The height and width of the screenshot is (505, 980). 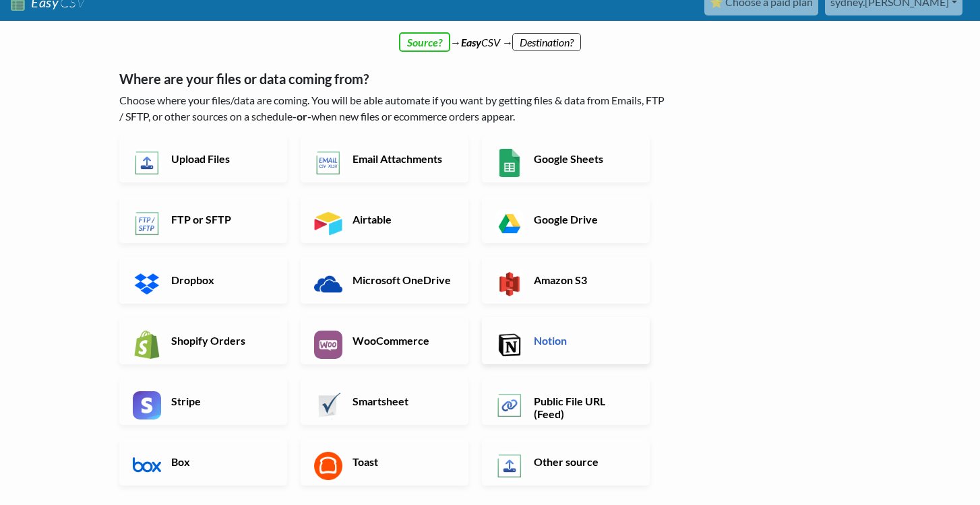 What do you see at coordinates (384, 159) in the screenshot?
I see `a: Email Attachments` at bounding box center [384, 159].